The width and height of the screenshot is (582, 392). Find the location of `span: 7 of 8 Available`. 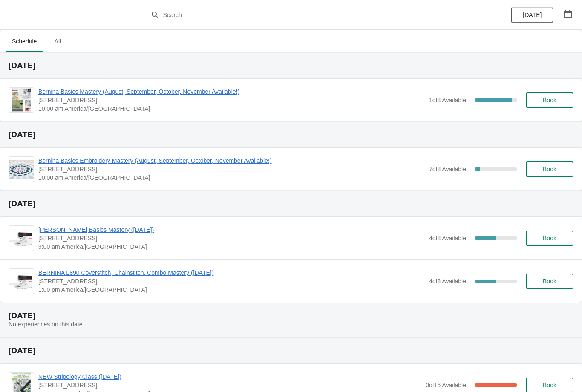

span: 7 of 8 Available is located at coordinates (447, 169).